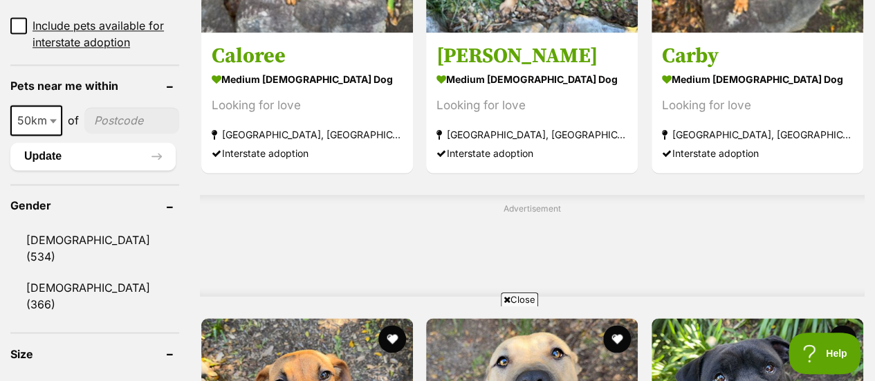  Describe the element at coordinates (95, 86) in the screenshot. I see `header: Pets near me within` at that location.